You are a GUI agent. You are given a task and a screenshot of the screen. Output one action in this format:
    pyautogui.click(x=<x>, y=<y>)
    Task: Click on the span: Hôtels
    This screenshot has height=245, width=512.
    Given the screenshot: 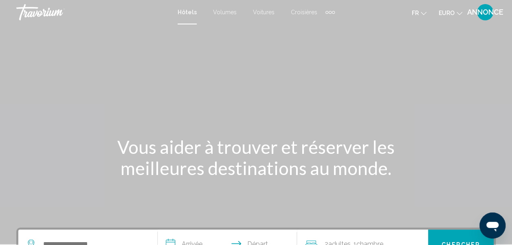 What is the action you would take?
    pyautogui.click(x=187, y=12)
    